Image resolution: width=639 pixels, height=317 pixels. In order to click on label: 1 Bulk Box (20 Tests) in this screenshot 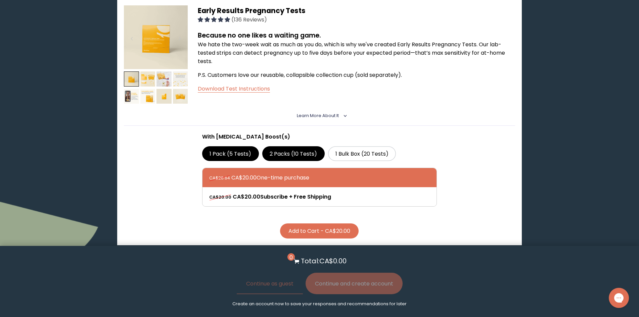, I will do `click(362, 154)`.